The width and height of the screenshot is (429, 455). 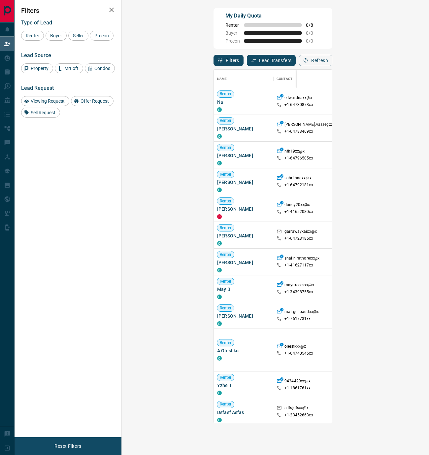 I want to click on p: shalinirathorexx@x, so click(x=302, y=259).